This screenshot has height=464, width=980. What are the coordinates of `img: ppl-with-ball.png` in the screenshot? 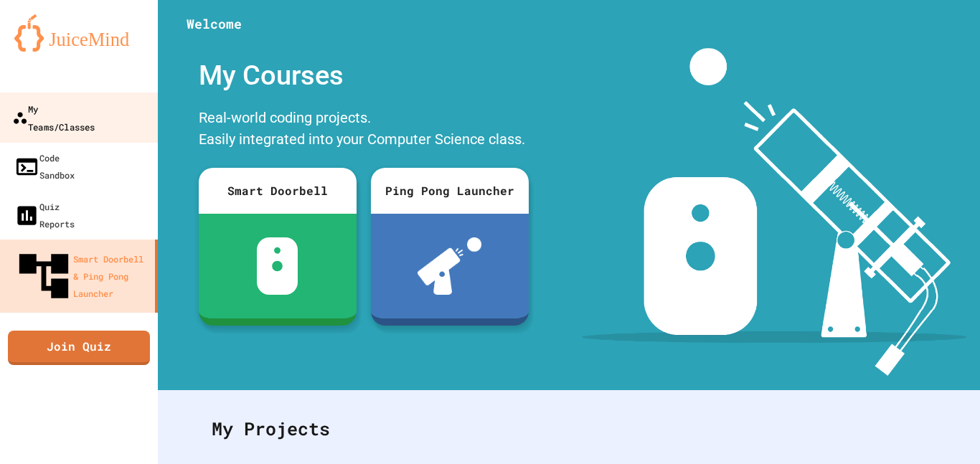 It's located at (449, 266).